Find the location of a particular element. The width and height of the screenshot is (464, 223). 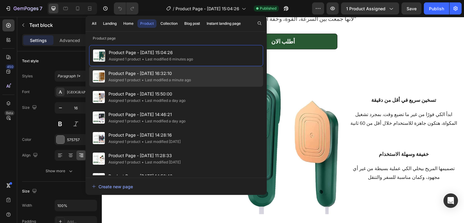

div: Create new page is located at coordinates (112, 186).